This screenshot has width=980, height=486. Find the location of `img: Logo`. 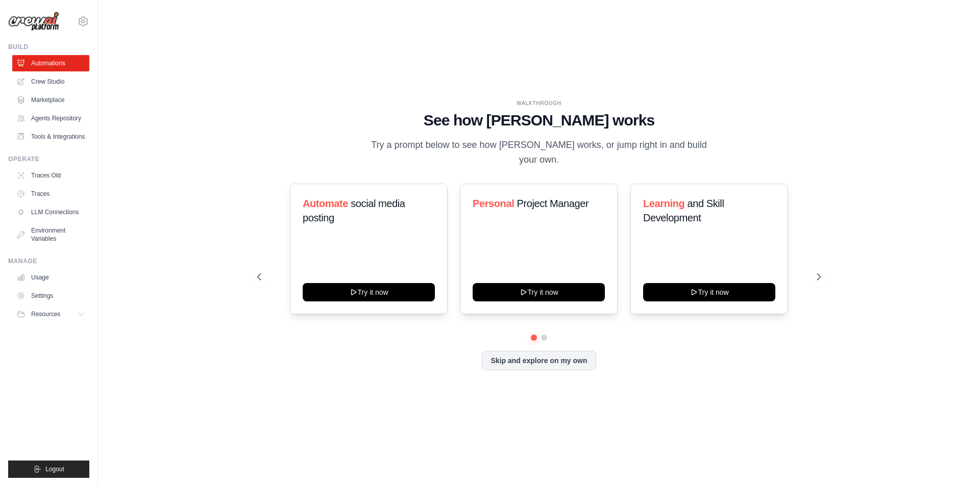

img: Logo is located at coordinates (33, 22).